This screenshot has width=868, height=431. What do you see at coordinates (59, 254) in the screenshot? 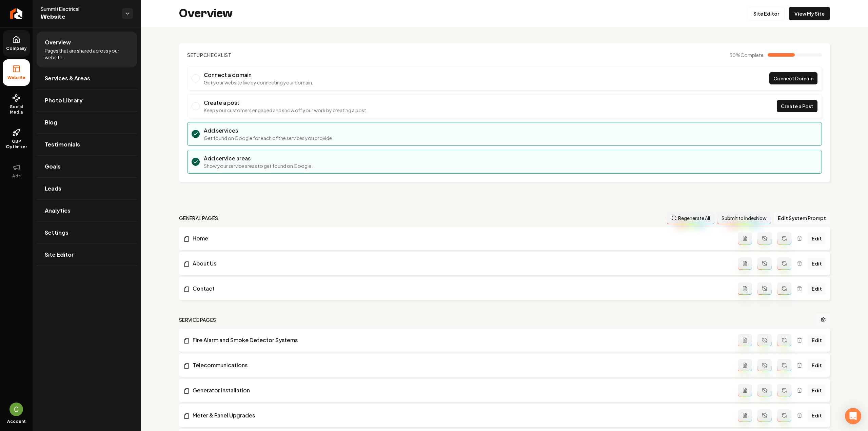
I see `span: Site Editor` at bounding box center [59, 254].